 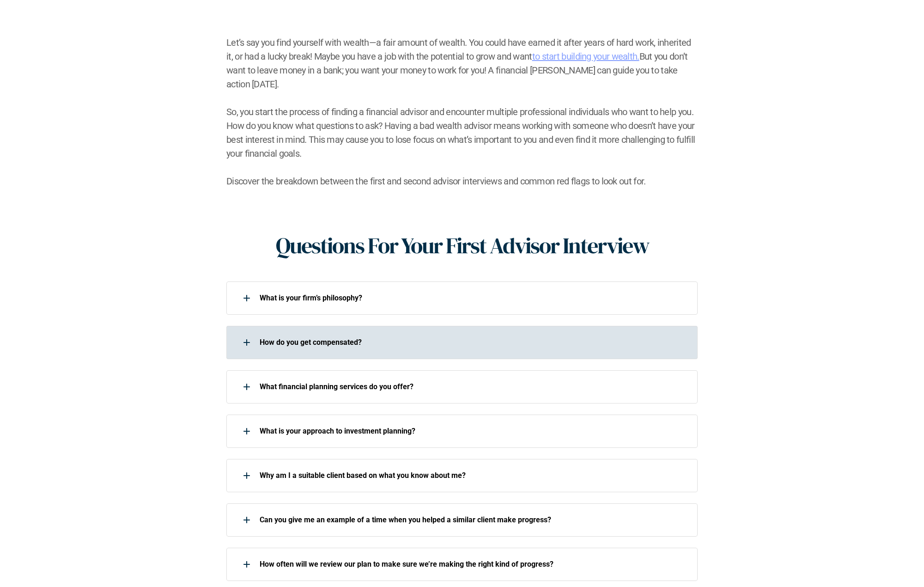 I want to click on p: What is your approach to investment planning?, so click(x=472, y=431).